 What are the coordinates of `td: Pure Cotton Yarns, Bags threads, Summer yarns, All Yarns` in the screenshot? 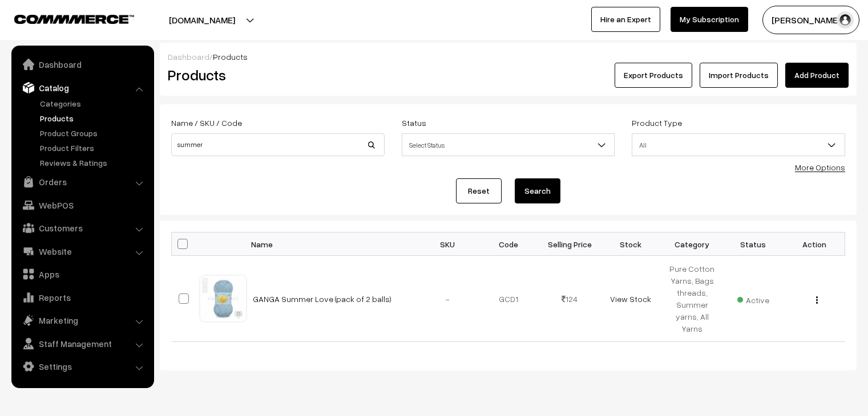 It's located at (691, 299).